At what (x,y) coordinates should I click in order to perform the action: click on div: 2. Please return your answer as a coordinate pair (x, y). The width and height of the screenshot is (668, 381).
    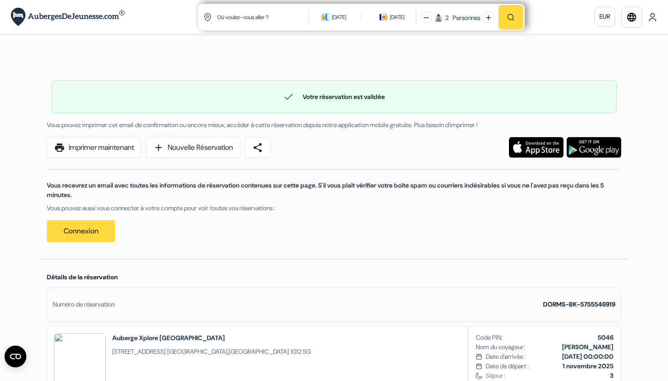
    Looking at the image, I should click on (446, 18).